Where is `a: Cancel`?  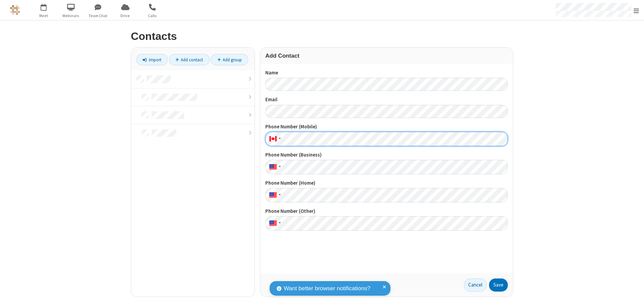
a: Cancel is located at coordinates (475, 285).